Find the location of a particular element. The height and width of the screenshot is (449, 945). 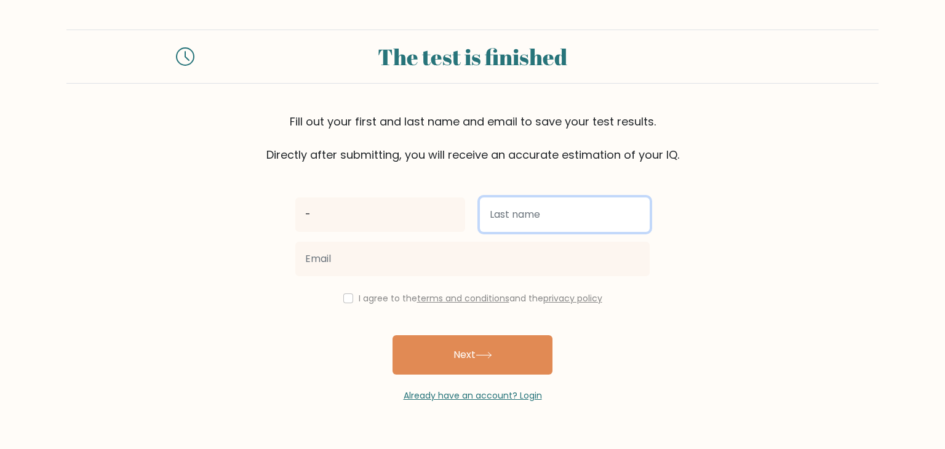

input: Last name is located at coordinates (565, 215).